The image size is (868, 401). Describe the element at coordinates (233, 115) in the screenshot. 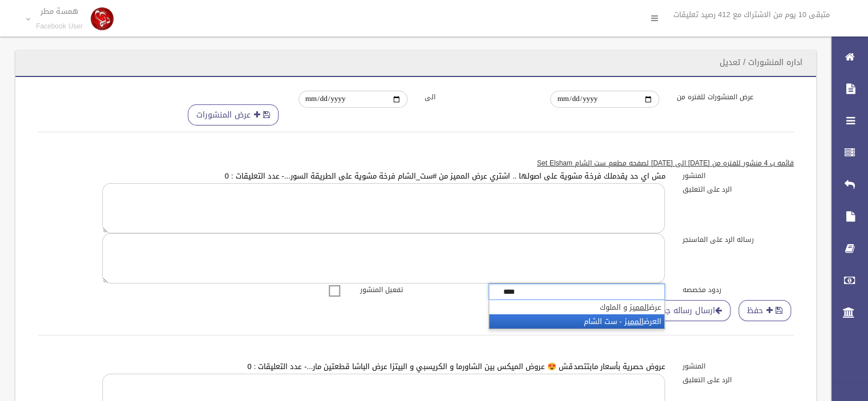

I see `button: عرض المنشورات` at that location.